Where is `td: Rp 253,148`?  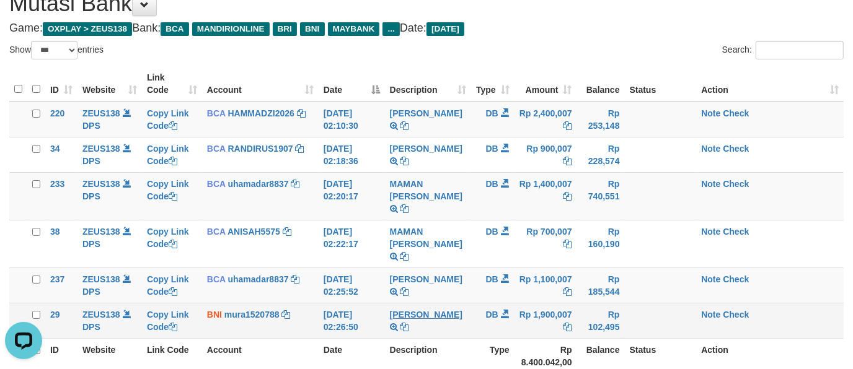
td: Rp 253,148 is located at coordinates (600, 120).